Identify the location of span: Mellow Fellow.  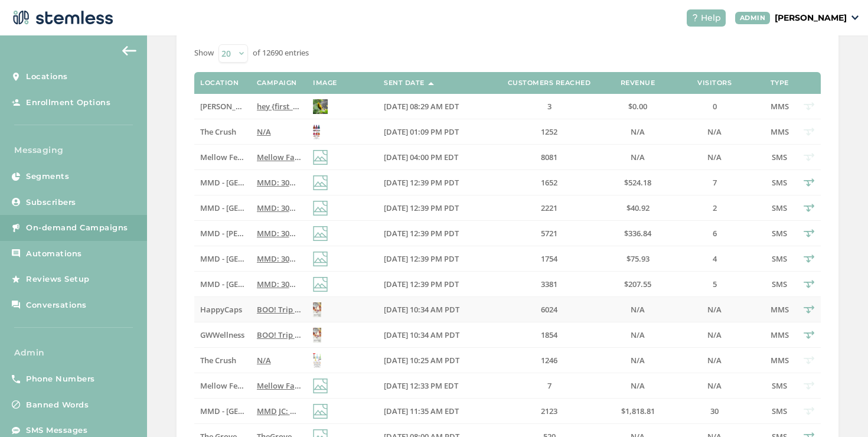
(227, 386).